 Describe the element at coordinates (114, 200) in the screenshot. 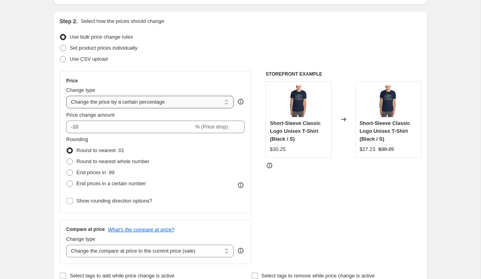

I see `span: Show rounding direction options?` at that location.